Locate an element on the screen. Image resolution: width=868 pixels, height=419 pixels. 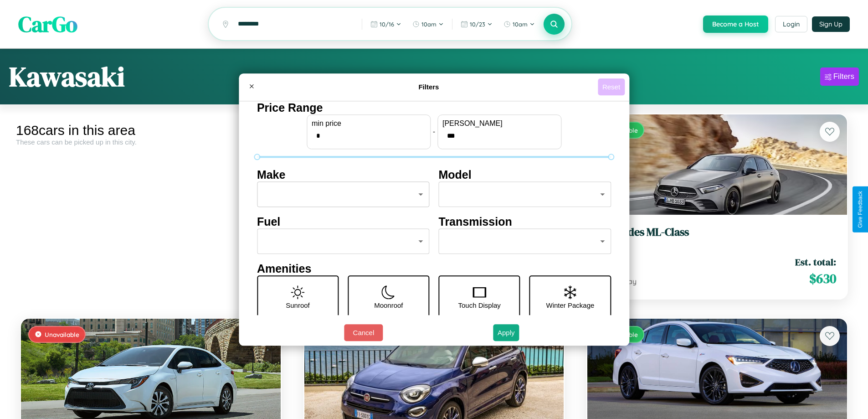
p: Moonroof is located at coordinates (388, 305).